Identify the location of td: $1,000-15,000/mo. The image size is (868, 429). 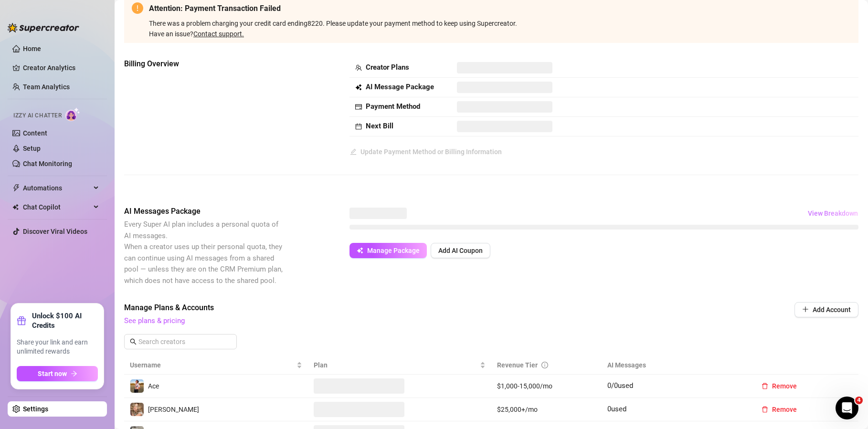
(546, 386).